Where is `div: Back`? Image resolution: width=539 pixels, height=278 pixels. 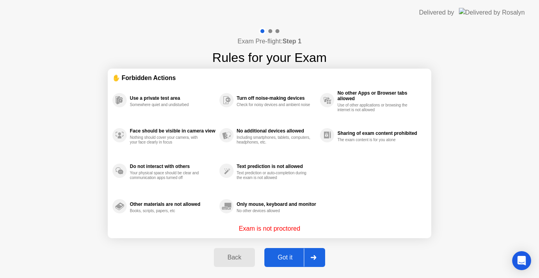 div: Back is located at coordinates (234, 257).